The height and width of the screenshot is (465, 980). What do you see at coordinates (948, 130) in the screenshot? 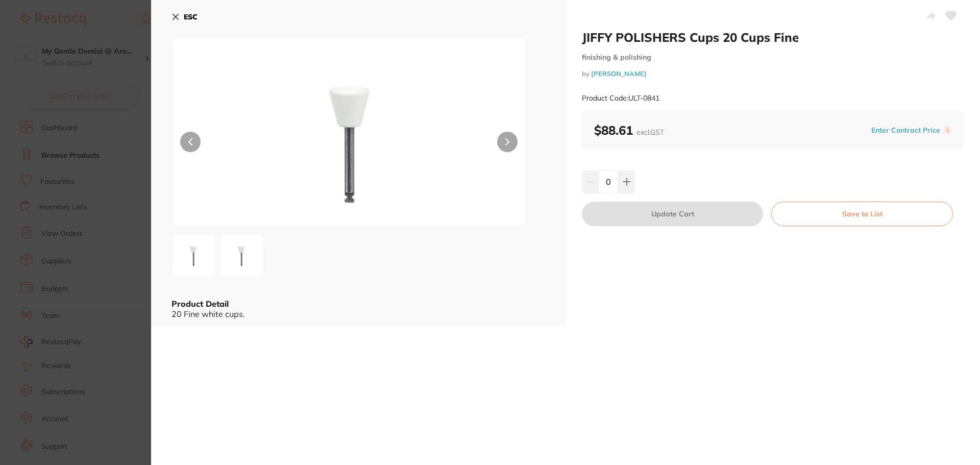
I see `label: i` at bounding box center [948, 130].